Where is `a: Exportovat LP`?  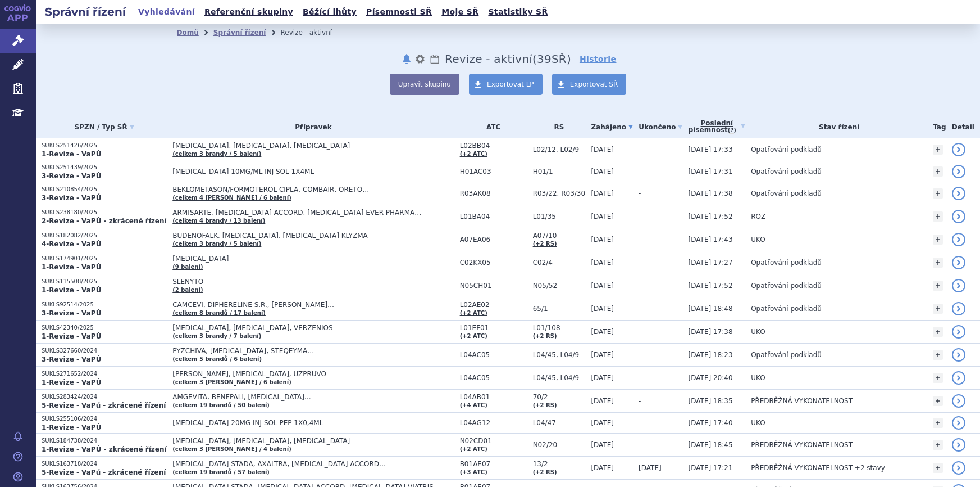 a: Exportovat LP is located at coordinates (506, 85).